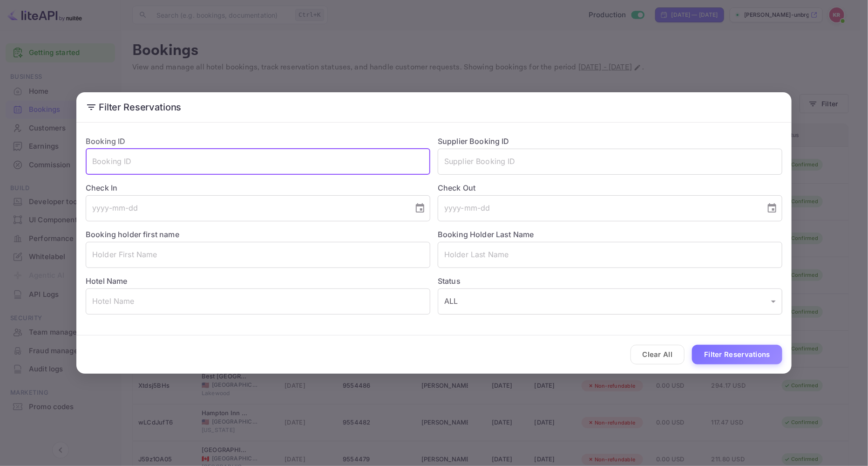  What do you see at coordinates (610, 188) in the screenshot?
I see `label: Check Out` at bounding box center [610, 188].